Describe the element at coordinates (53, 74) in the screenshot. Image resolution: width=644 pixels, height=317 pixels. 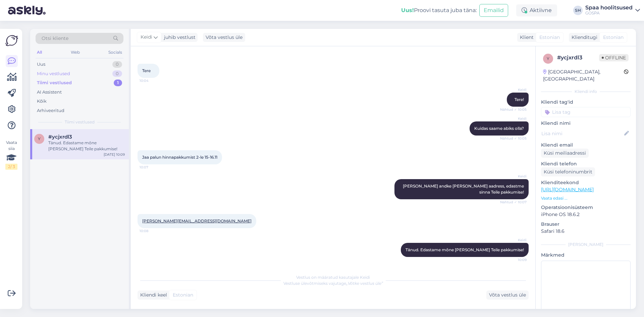
I see `div: Minu vestlused` at that location.